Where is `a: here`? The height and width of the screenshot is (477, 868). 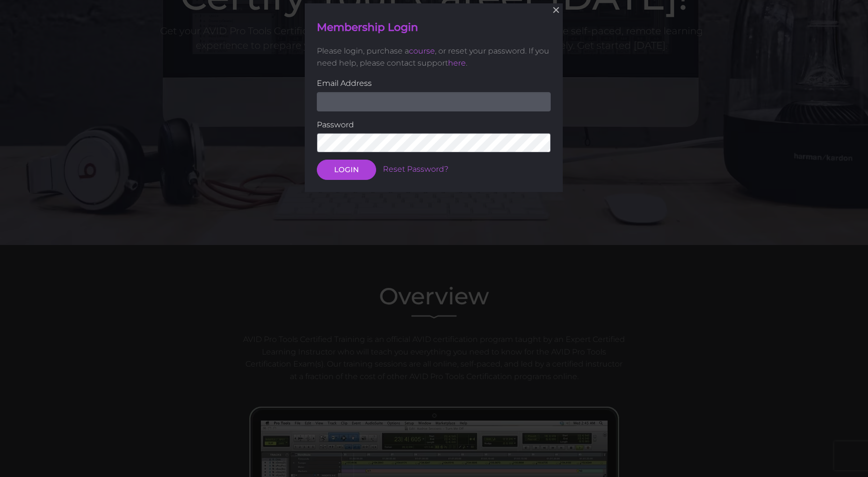
a: here is located at coordinates (457, 63).